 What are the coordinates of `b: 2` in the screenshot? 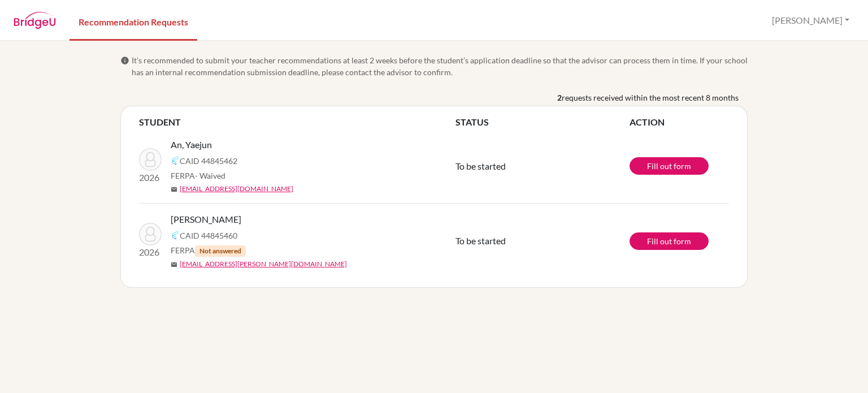 It's located at (560, 97).